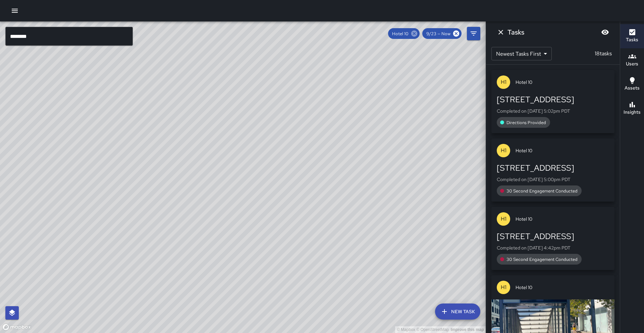 Image resolution: width=644 pixels, height=333 pixels. Describe the element at coordinates (631, 61) in the screenshot. I see `button: Users` at that location.